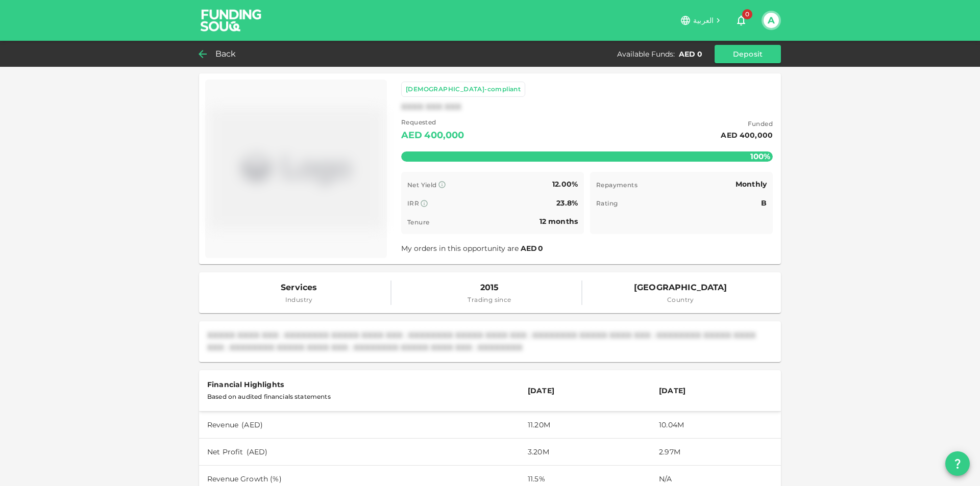  I want to click on span: 12 months, so click(558, 221).